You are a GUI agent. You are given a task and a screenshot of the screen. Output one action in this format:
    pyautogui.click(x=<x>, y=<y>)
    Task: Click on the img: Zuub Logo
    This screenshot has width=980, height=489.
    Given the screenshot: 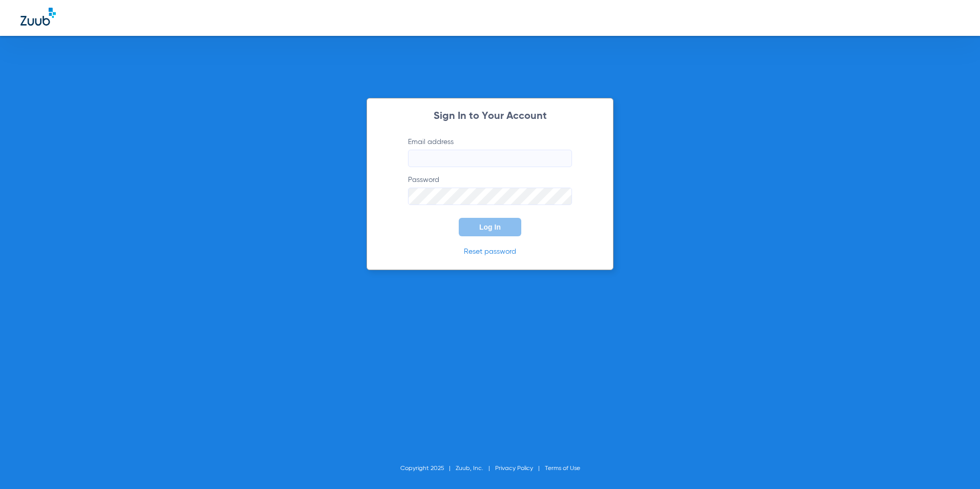 What is the action you would take?
    pyautogui.click(x=38, y=16)
    